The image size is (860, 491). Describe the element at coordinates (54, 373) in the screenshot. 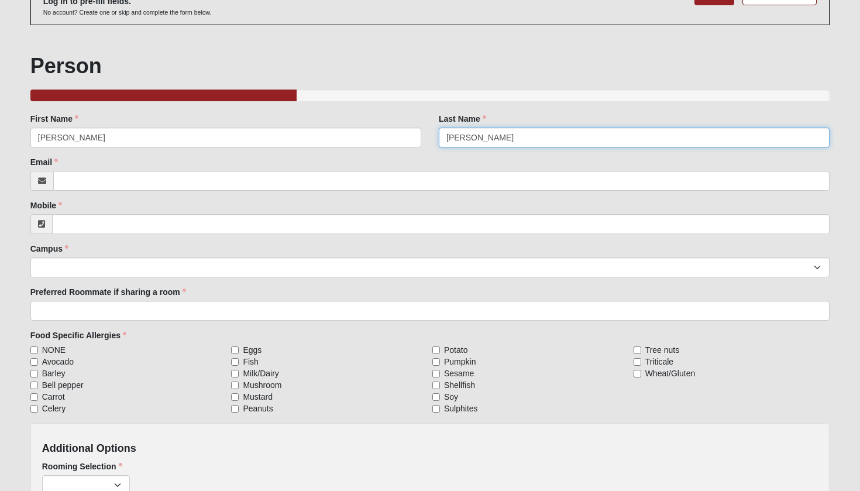

I see `span: Barley` at that location.